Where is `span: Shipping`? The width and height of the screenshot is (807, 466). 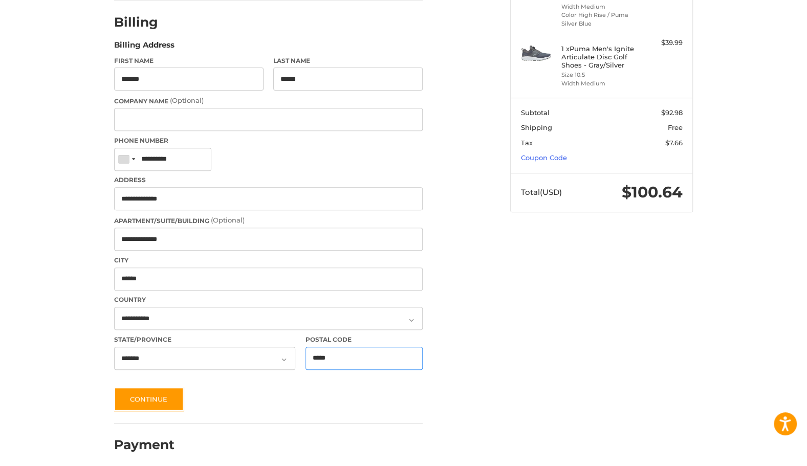 span: Shipping is located at coordinates (537, 127).